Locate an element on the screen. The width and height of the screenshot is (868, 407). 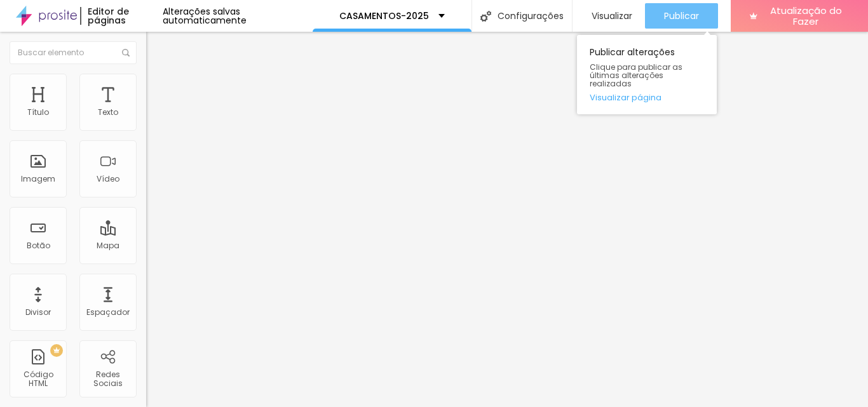
font: CASAMENTOS-2025 is located at coordinates (383, 16).